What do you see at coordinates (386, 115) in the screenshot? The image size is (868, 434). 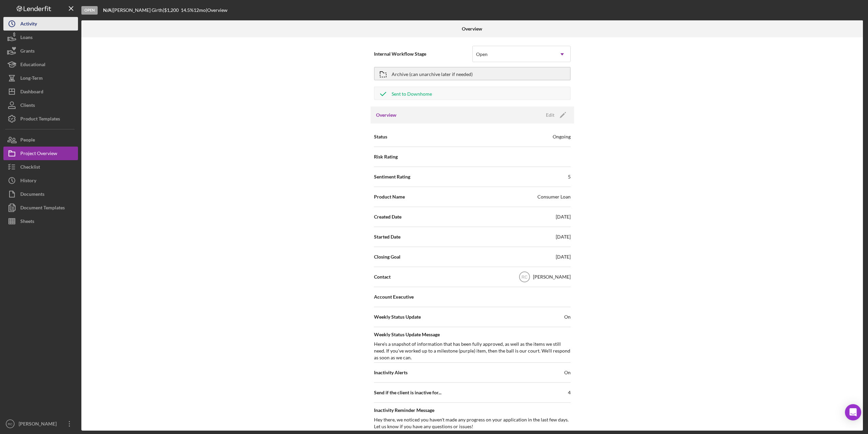 I see `h3: Overview` at bounding box center [386, 115].